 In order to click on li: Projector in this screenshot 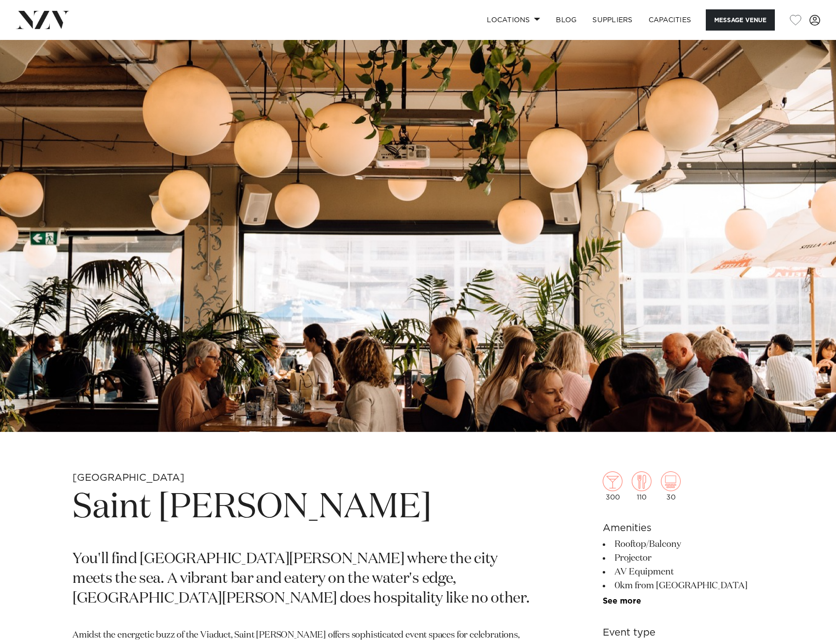, I will do `click(683, 558)`.